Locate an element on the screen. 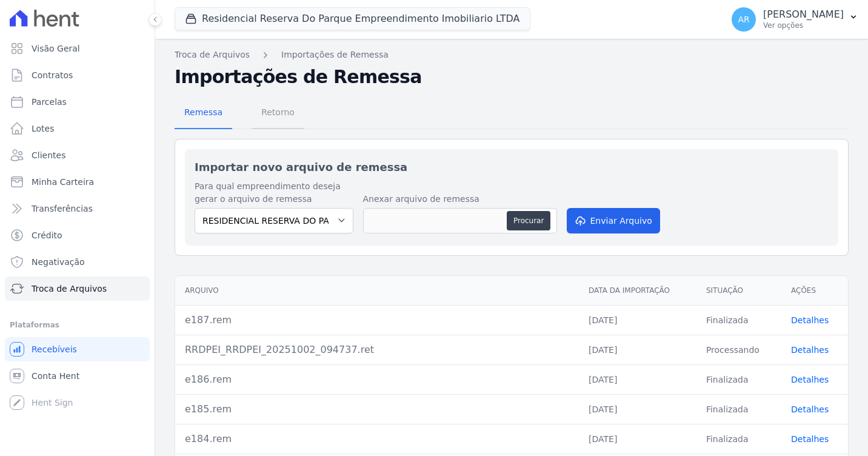 This screenshot has height=456, width=868. a: Recebíveis is located at coordinates (77, 349).